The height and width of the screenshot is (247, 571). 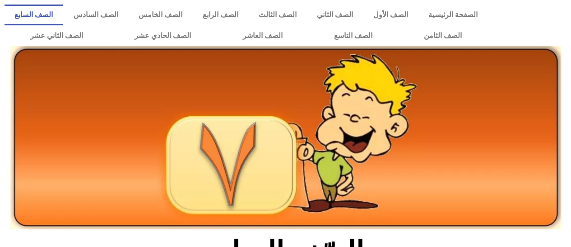 What do you see at coordinates (160, 15) in the screenshot?
I see `a: الصف الخامس` at bounding box center [160, 15].